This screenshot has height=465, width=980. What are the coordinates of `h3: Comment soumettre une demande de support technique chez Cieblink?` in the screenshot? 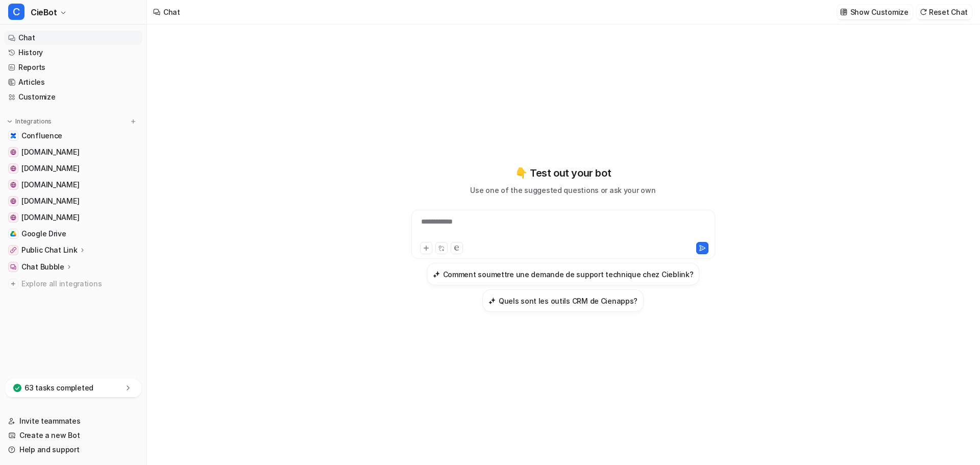 It's located at (568, 274).